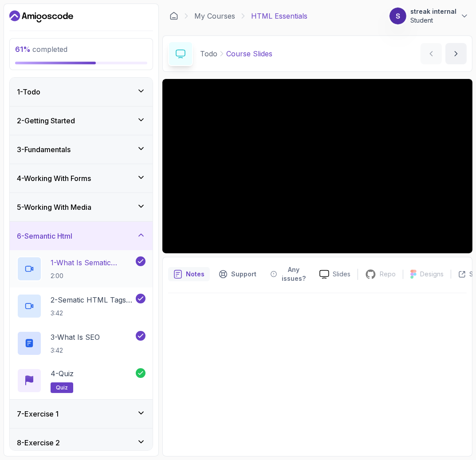 This screenshot has width=476, height=460. Describe the element at coordinates (244, 274) in the screenshot. I see `p: Support` at that location.